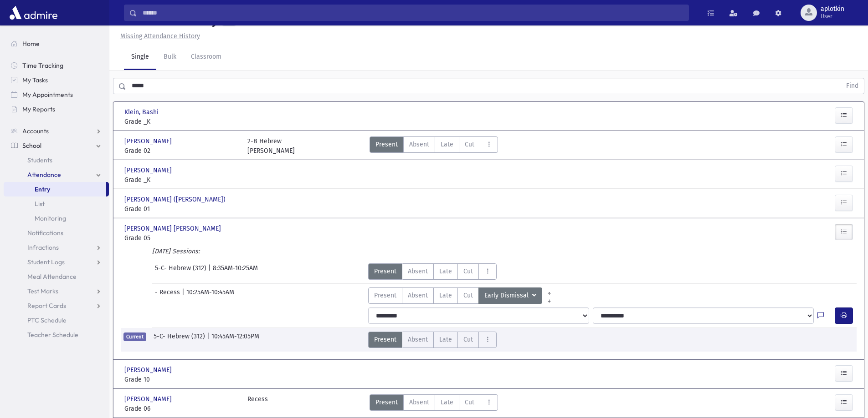 The width and height of the screenshot is (868, 418). What do you see at coordinates (42, 291) in the screenshot?
I see `span: Test Marks` at bounding box center [42, 291].